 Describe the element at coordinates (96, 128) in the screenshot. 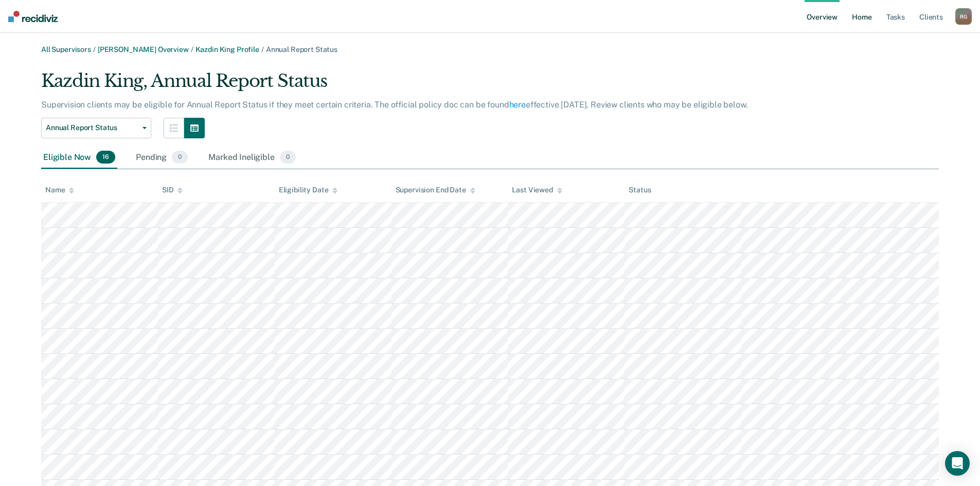

I see `button: Annual Report Status` at that location.